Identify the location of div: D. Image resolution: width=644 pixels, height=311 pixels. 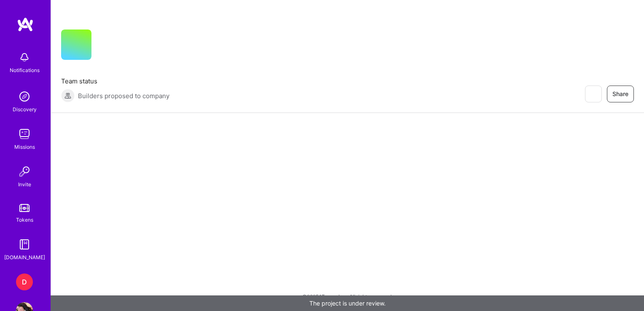
(25, 282).